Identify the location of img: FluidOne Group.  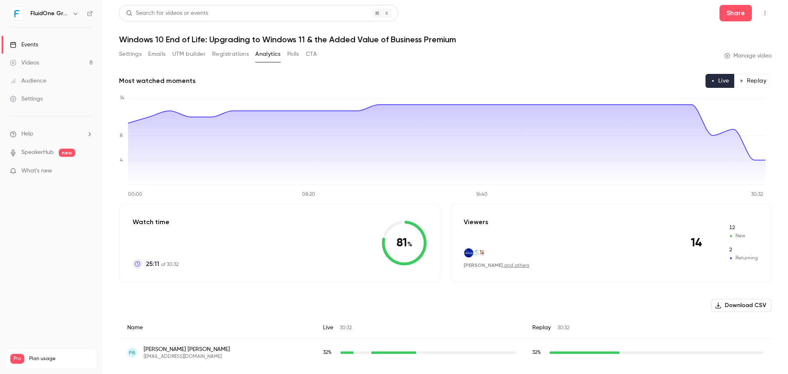
(17, 14).